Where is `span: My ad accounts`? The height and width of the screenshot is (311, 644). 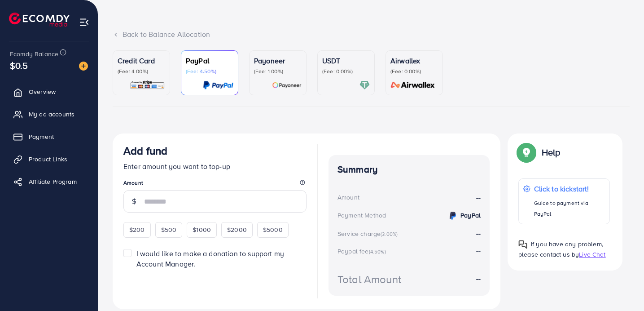 span: My ad accounts is located at coordinates (52, 114).